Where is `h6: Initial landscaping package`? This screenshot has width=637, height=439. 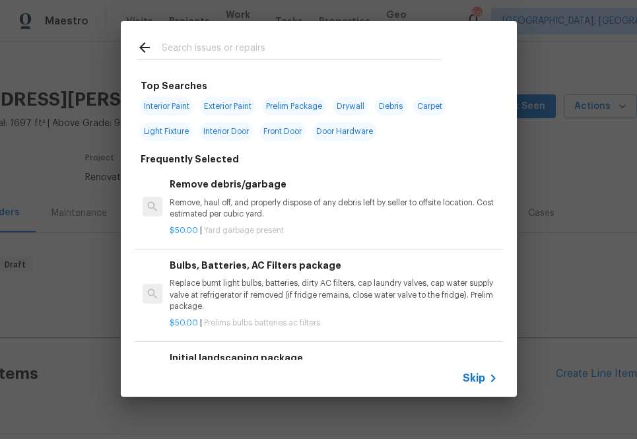
h6: Initial landscaping package is located at coordinates (333, 358).